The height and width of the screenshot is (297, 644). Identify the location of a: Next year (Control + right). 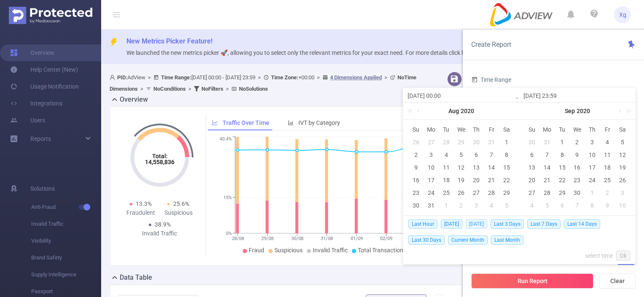
(627, 111).